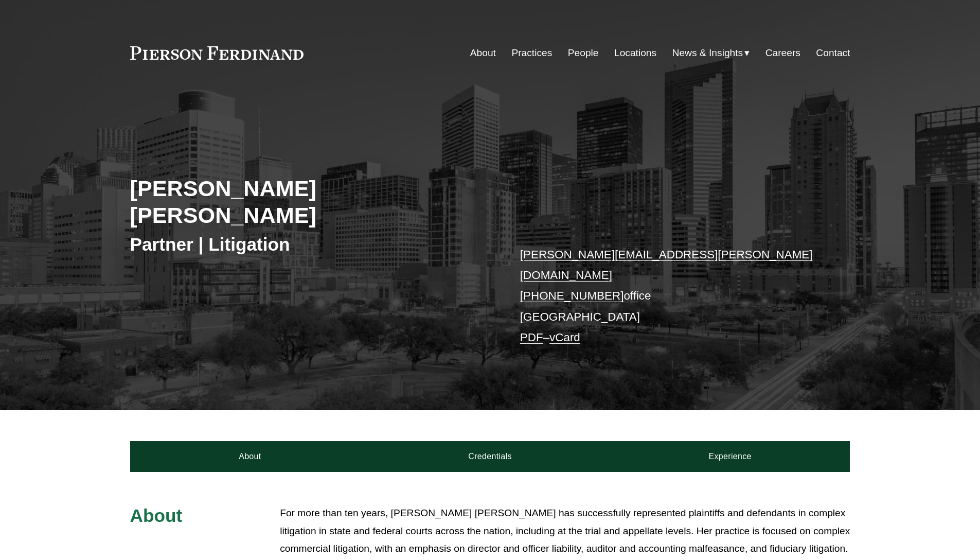  What do you see at coordinates (311, 245) in the screenshot?
I see `h3: Partner | Litigation` at bounding box center [311, 245].